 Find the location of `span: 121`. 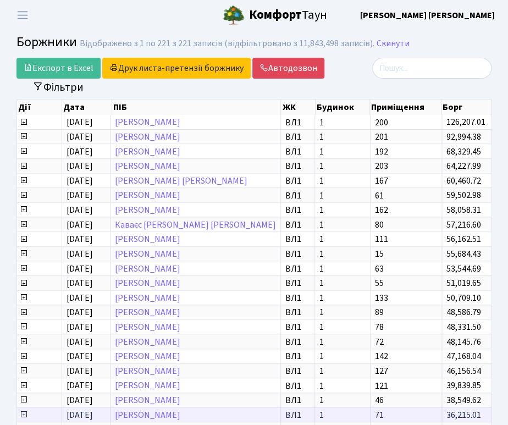

span: 121 is located at coordinates (406, 386).